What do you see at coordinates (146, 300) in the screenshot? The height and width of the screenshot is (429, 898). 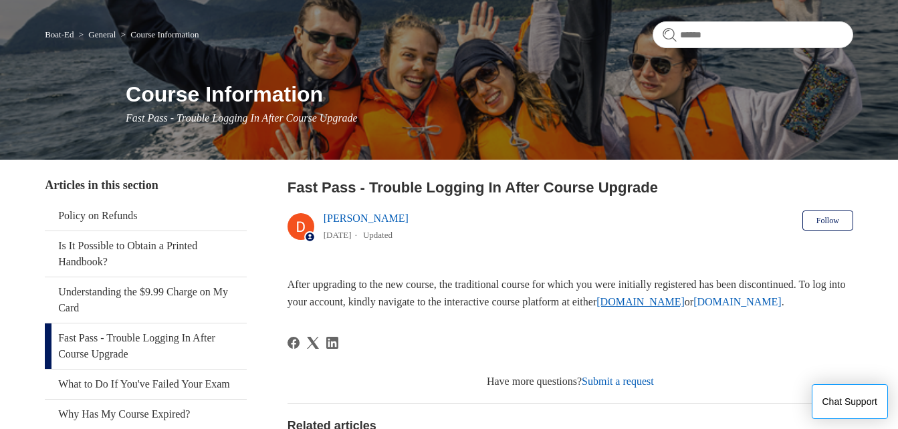 I see `a: Understanding the $9.99 Charge on My Card` at bounding box center [146, 300].